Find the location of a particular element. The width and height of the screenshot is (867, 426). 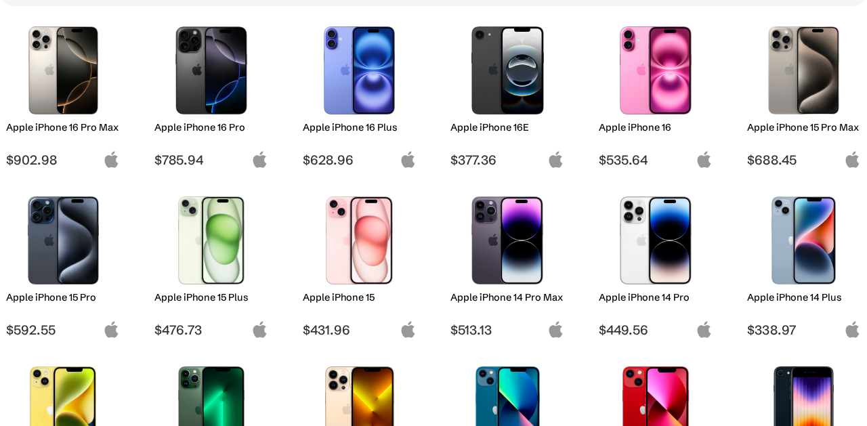

a: iPhone 15 Pro Max Apple iPhone 15 Pro Max $688.45 apple-logo is located at coordinates (804, 94).